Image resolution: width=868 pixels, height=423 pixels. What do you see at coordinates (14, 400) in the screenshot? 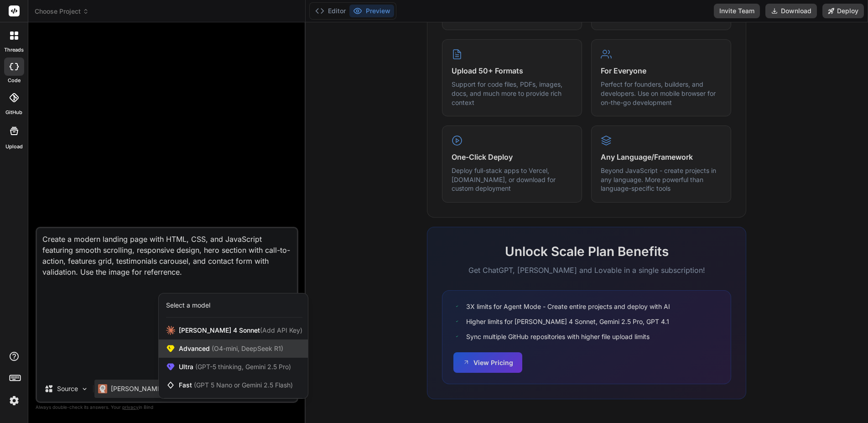
I see `img: settings` at bounding box center [14, 400].